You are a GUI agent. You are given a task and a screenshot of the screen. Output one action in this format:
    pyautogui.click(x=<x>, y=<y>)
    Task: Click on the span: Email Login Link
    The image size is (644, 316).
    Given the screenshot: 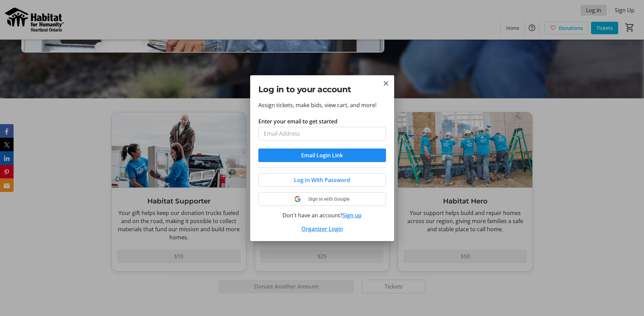 What is the action you would take?
    pyautogui.click(x=322, y=155)
    